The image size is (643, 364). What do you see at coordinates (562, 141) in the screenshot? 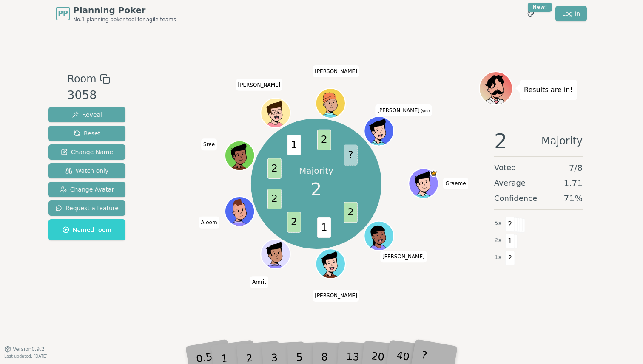
I see `span: Majority` at bounding box center [562, 141].